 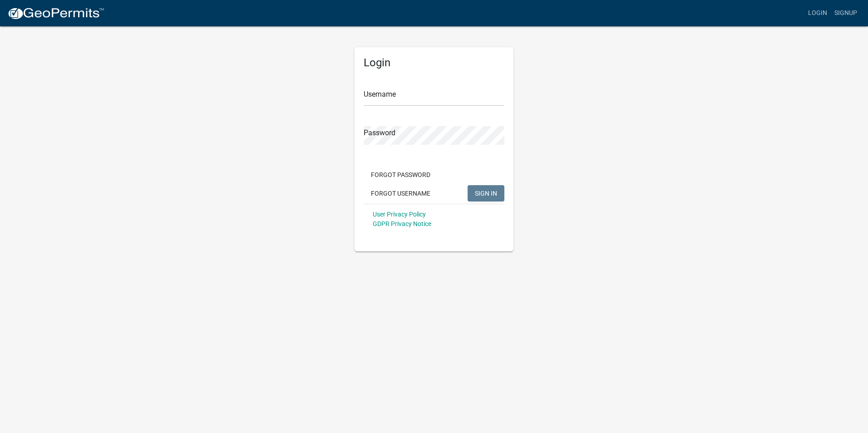 I want to click on a: GDPR Privacy Notice, so click(x=402, y=224).